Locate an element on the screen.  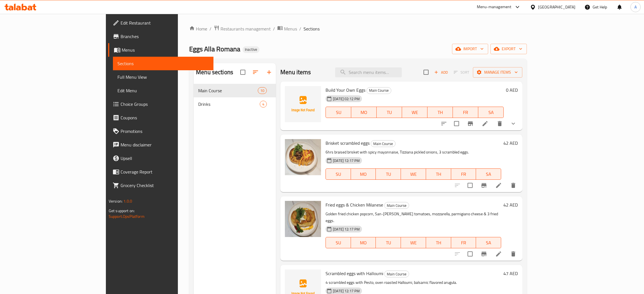
a: Support.OpsPlatform is located at coordinates (127, 217).